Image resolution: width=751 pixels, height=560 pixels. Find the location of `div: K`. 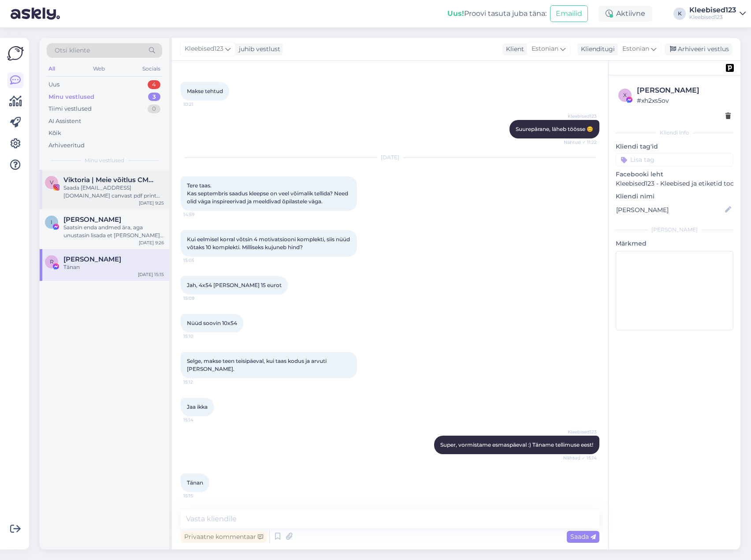

div: K is located at coordinates (680, 14).